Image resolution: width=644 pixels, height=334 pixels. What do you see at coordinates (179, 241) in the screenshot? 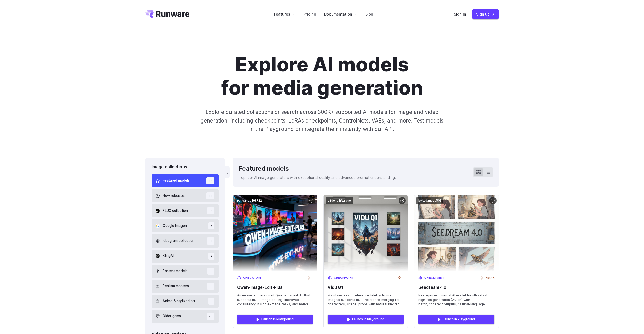
I see `span: Ideogram collection` at bounding box center [179, 241].